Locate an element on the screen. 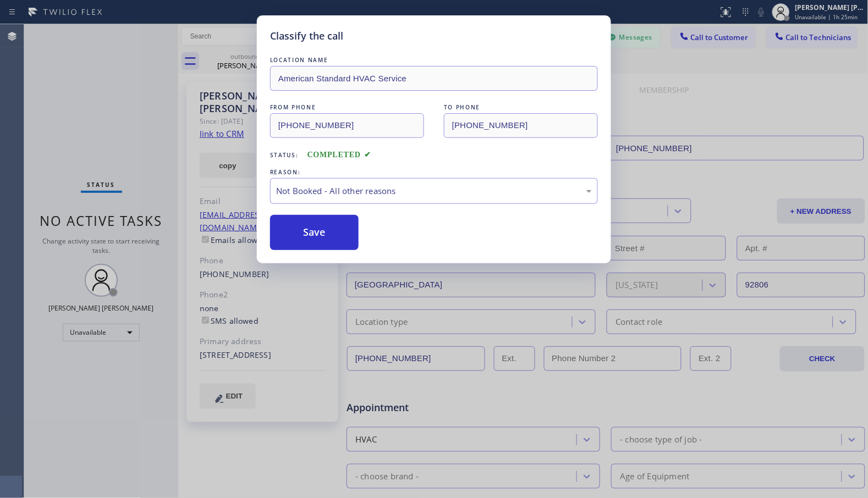 The height and width of the screenshot is (498, 868). input: From phone is located at coordinates (347, 125).